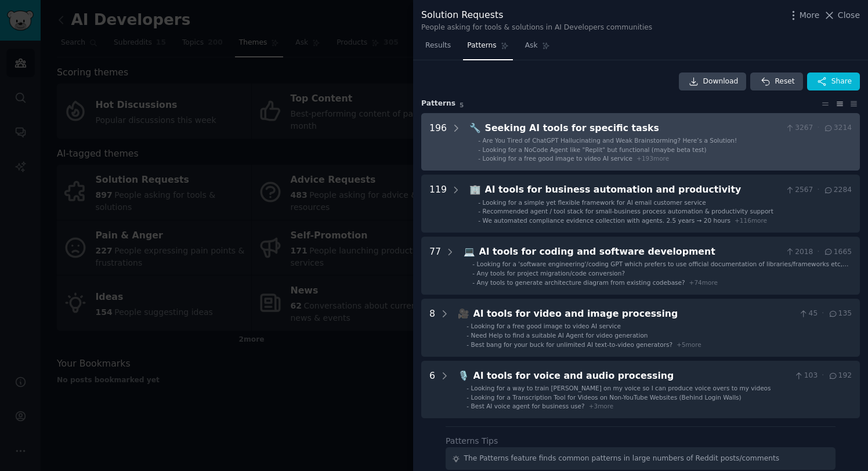 This screenshot has height=471, width=868. Describe the element at coordinates (653, 159) in the screenshot. I see `span: + 193 more` at that location.